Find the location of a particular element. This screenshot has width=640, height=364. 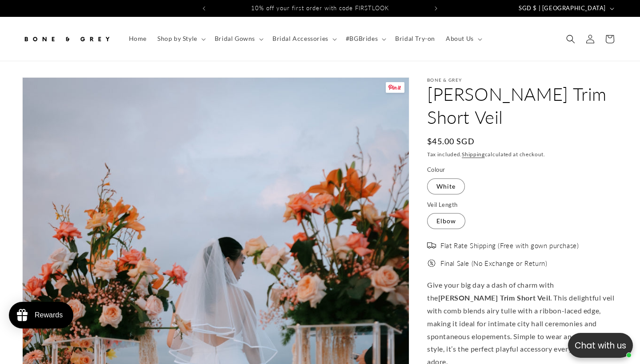

summary: Bridal Gowns is located at coordinates (238, 39).